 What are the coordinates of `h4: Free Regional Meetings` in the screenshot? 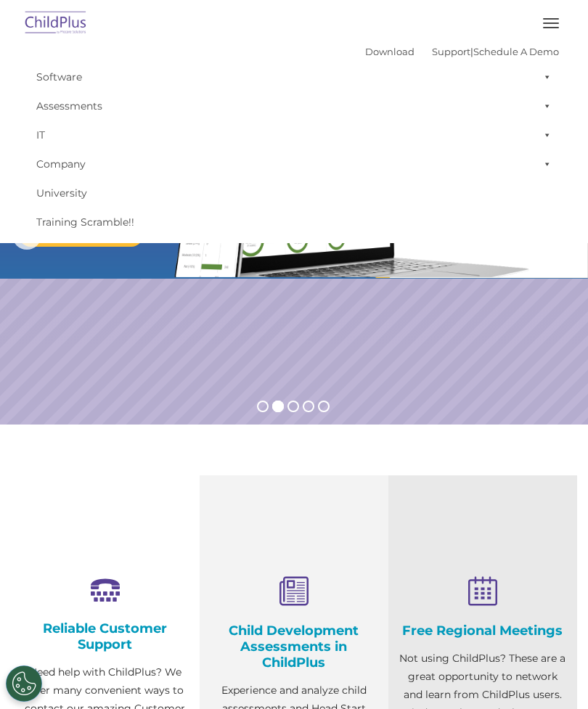 It's located at (483, 630).